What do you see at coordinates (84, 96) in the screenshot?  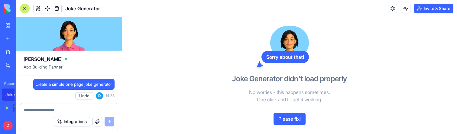 I see `button: Undo` at bounding box center [84, 96].